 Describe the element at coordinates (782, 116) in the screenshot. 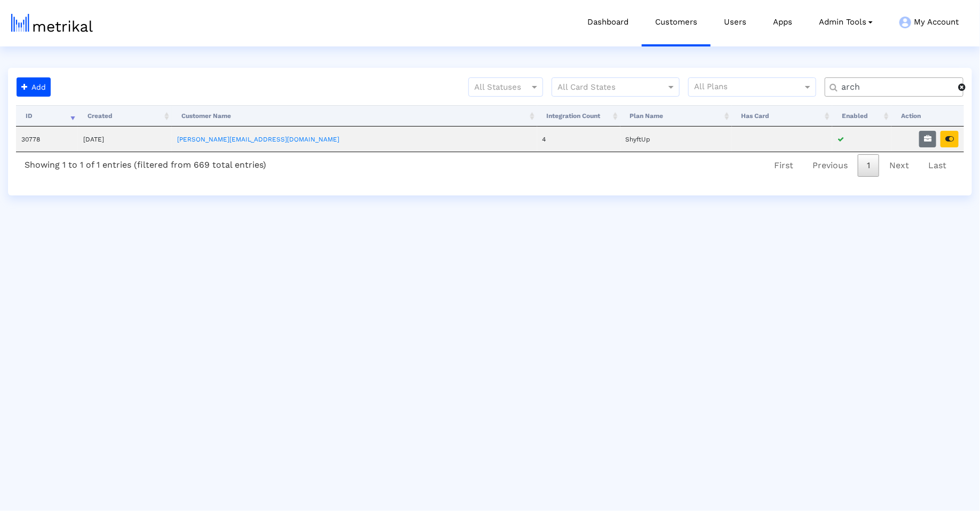

I see `th: Has Card: activate to sort column ascending` at that location.